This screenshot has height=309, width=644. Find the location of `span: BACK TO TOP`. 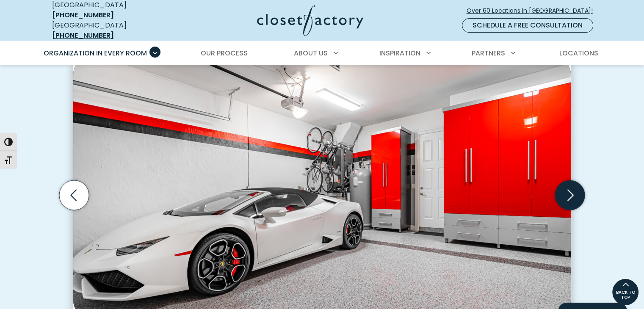

span: BACK TO TOP is located at coordinates (626, 295).